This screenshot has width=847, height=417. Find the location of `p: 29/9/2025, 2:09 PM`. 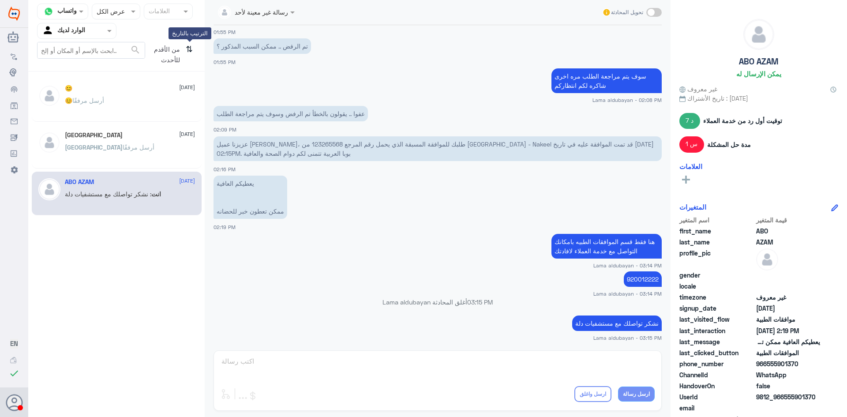

p: 29/9/2025, 2:09 PM is located at coordinates (291, 113).